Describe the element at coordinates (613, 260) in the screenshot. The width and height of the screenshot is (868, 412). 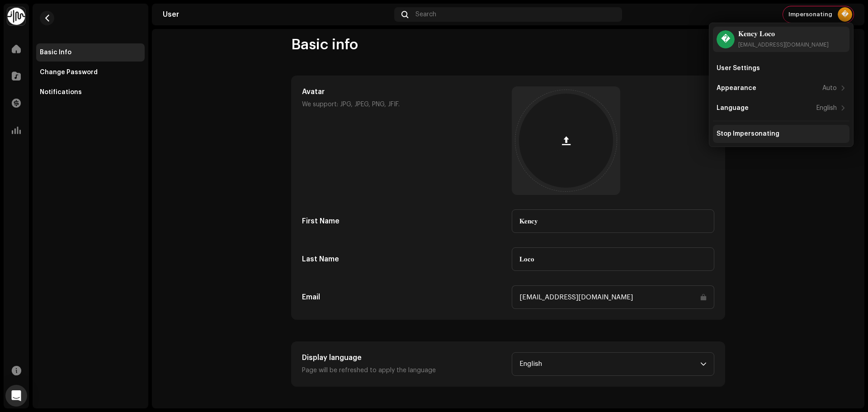
I see `input: Last name` at that location.